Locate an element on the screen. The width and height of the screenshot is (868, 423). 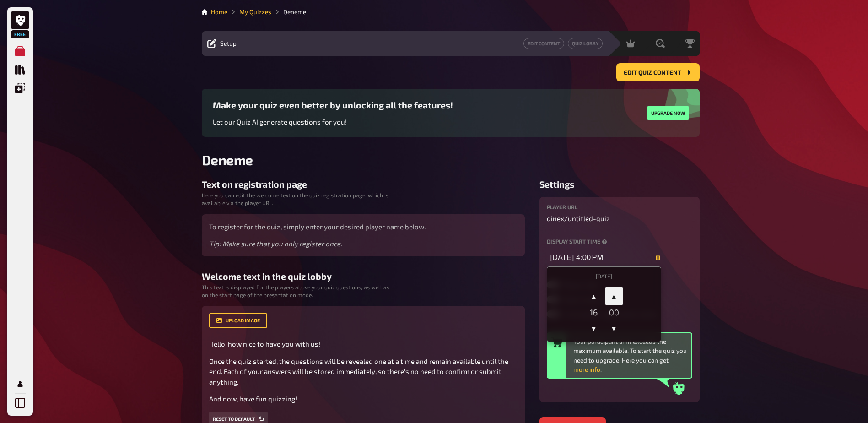
h3: Text on registration page is located at coordinates (363, 184).